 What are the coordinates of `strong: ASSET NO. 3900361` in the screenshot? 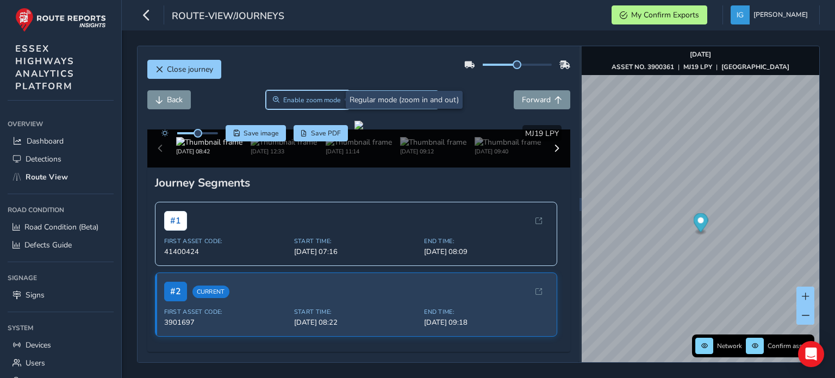 It's located at (643, 67).